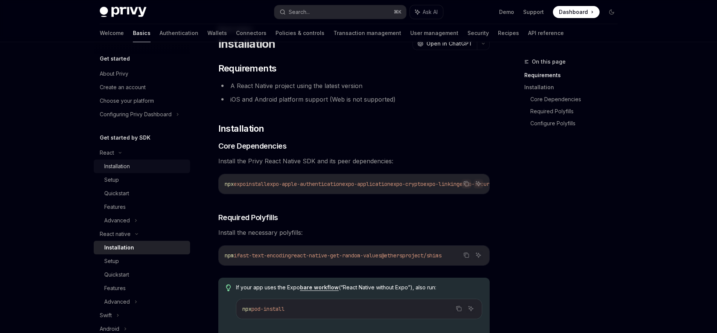  I want to click on span: Requirements, so click(247, 69).